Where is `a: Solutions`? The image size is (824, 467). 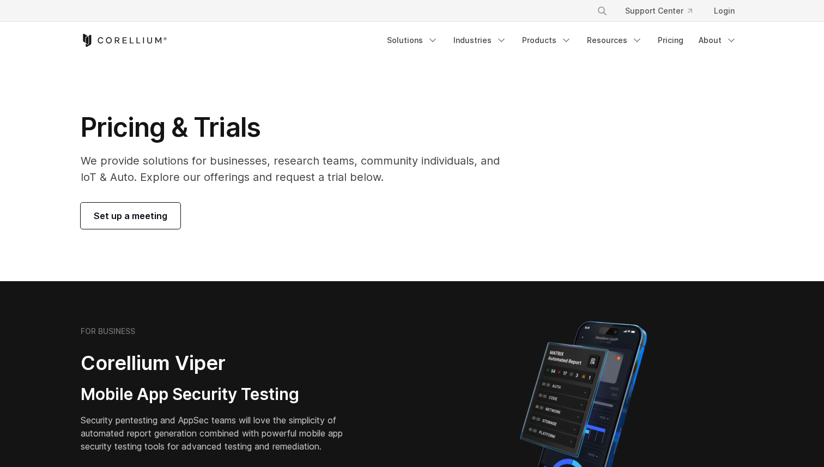
a: Solutions is located at coordinates (412, 40).